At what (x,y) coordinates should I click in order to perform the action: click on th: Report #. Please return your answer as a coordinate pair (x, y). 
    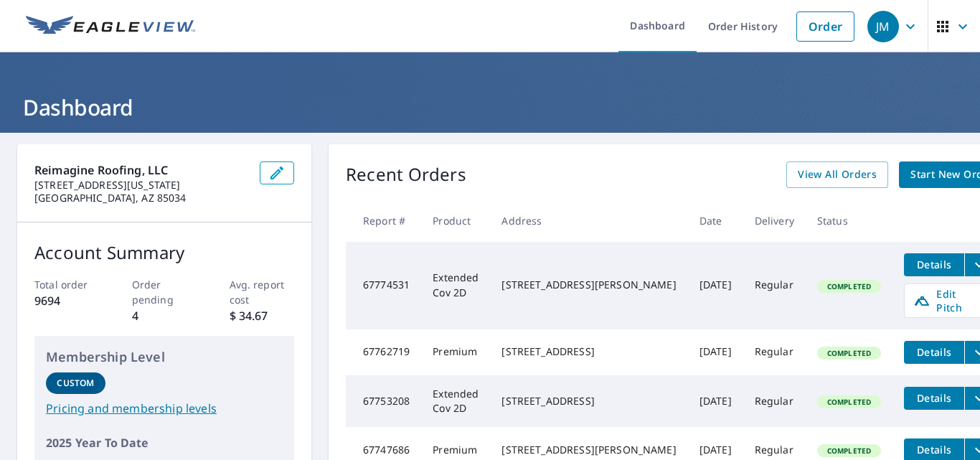
    Looking at the image, I should click on (383, 221).